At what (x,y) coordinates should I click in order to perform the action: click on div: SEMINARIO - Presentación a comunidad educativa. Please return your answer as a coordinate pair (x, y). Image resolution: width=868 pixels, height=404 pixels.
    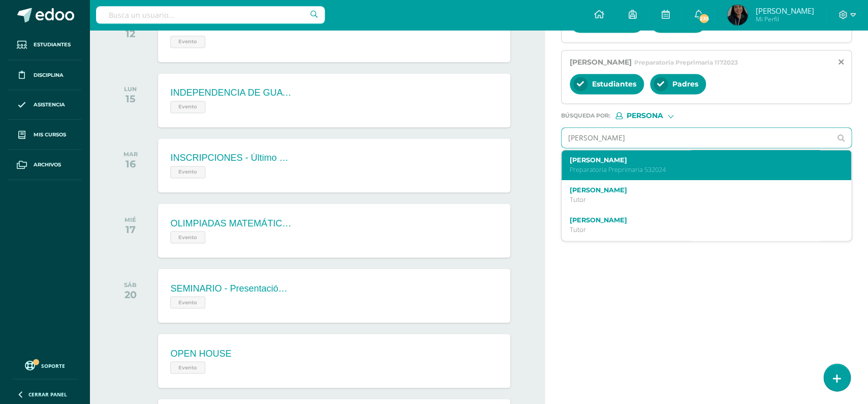
    Looking at the image, I should click on (232, 289).